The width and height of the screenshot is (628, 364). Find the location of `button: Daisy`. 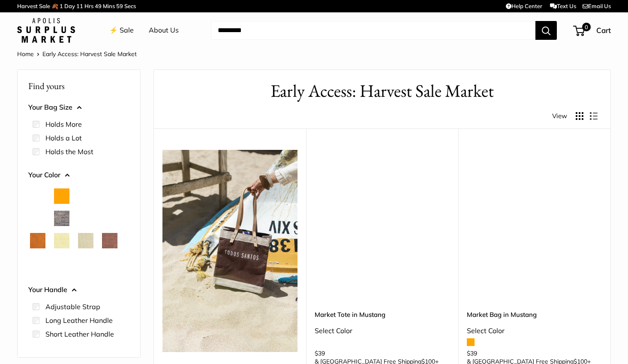

button: Daisy is located at coordinates (62, 241).